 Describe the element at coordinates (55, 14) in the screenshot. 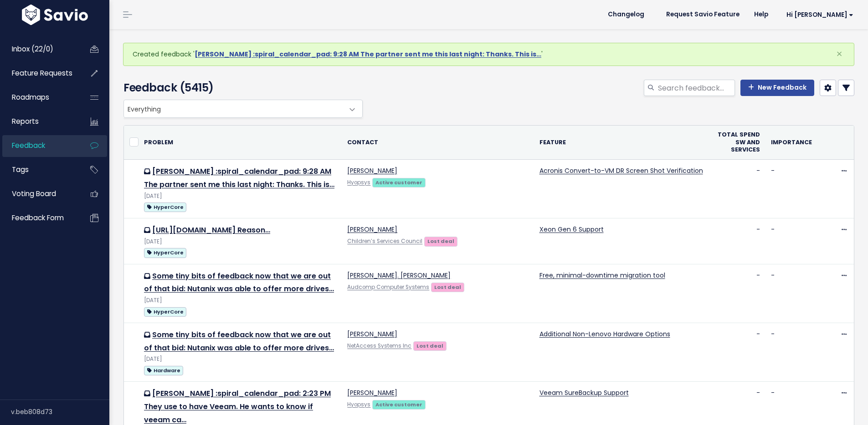

I see `img: logo-white.9d6f32f41409.svg` at that location.